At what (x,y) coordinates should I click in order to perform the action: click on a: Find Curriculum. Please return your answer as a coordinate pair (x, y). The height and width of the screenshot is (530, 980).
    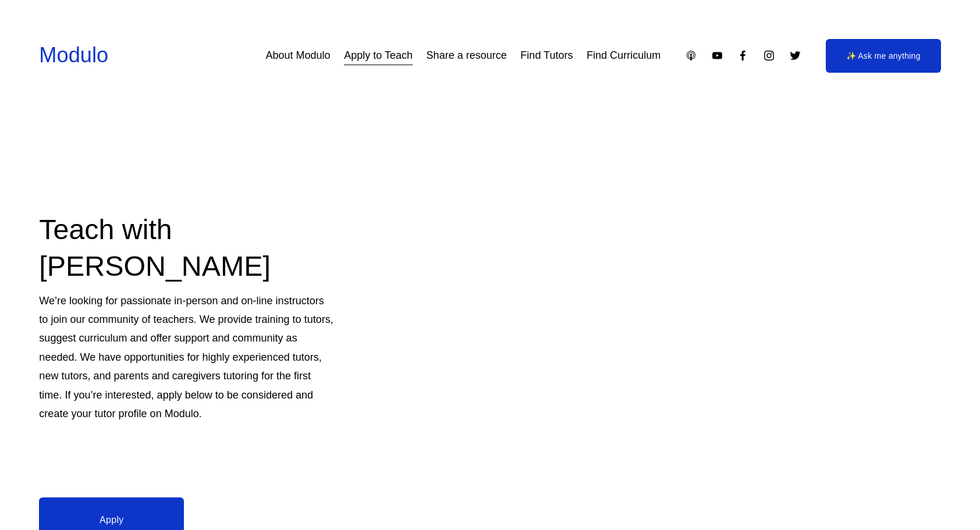
    Looking at the image, I should click on (624, 56).